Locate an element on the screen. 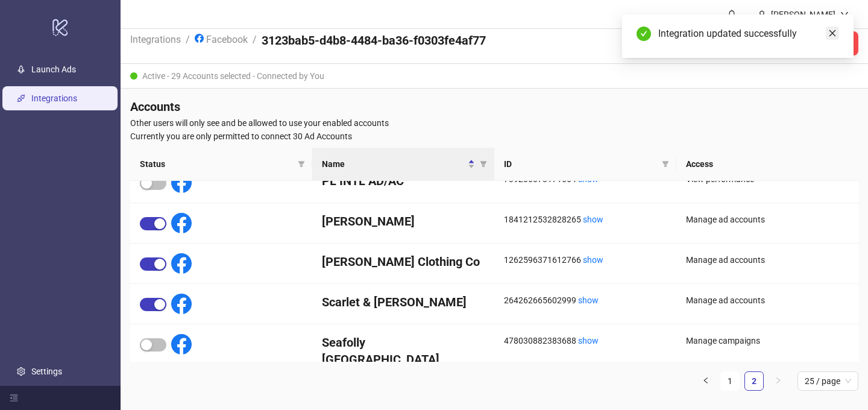 The width and height of the screenshot is (868, 410). span: bell is located at coordinates (732, 14).